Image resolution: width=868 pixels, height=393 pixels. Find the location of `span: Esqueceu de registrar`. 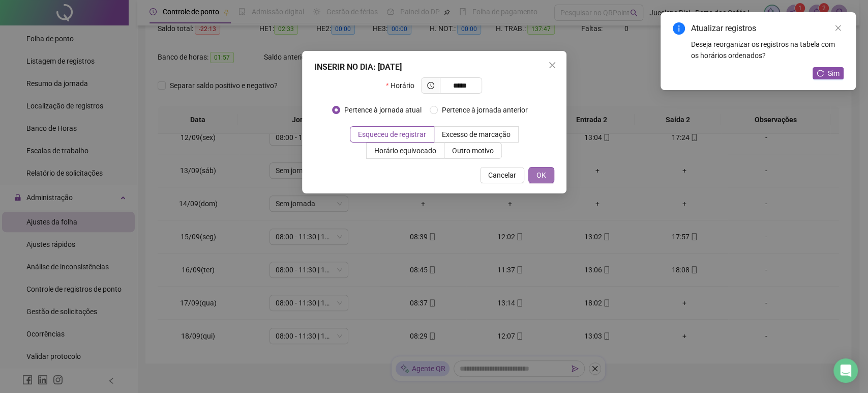

span: Esqueceu de registrar is located at coordinates (392, 134).